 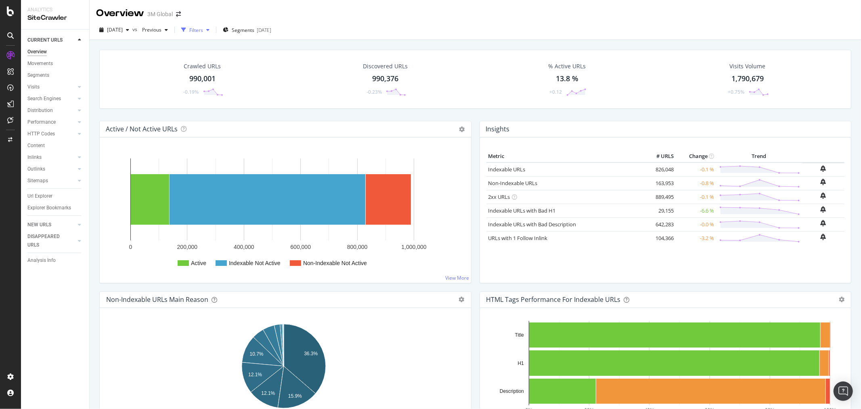 What do you see at coordinates (51, 110) in the screenshot?
I see `a: Distribution` at bounding box center [51, 110].